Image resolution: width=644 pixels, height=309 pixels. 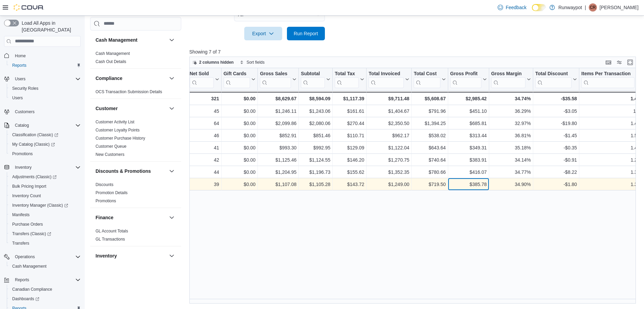 I want to click on div: $143.72, so click(x=350, y=184).